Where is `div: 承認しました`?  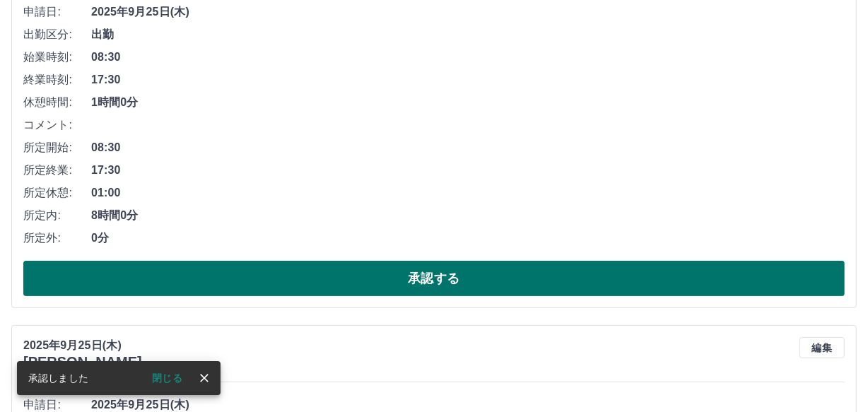
div: 承認しました is located at coordinates (58, 378).